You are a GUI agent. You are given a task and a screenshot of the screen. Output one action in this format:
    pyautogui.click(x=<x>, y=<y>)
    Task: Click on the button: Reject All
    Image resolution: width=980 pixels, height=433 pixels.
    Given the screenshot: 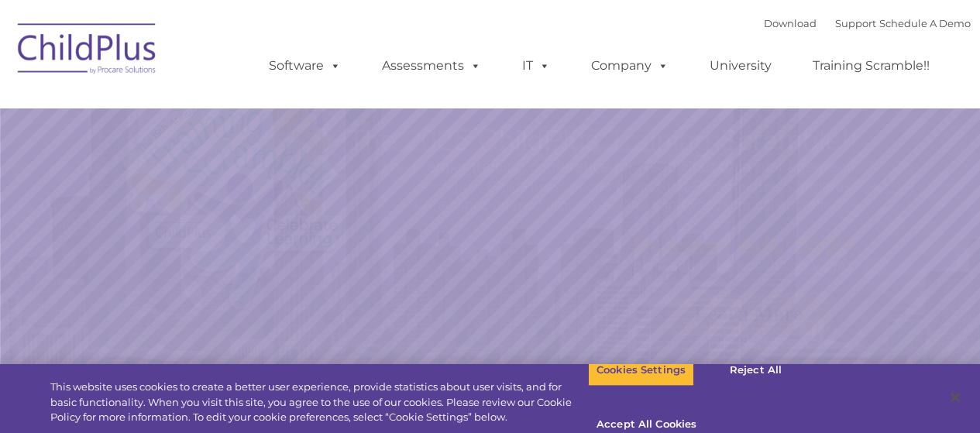 What is the action you would take?
    pyautogui.click(x=756, y=371)
    